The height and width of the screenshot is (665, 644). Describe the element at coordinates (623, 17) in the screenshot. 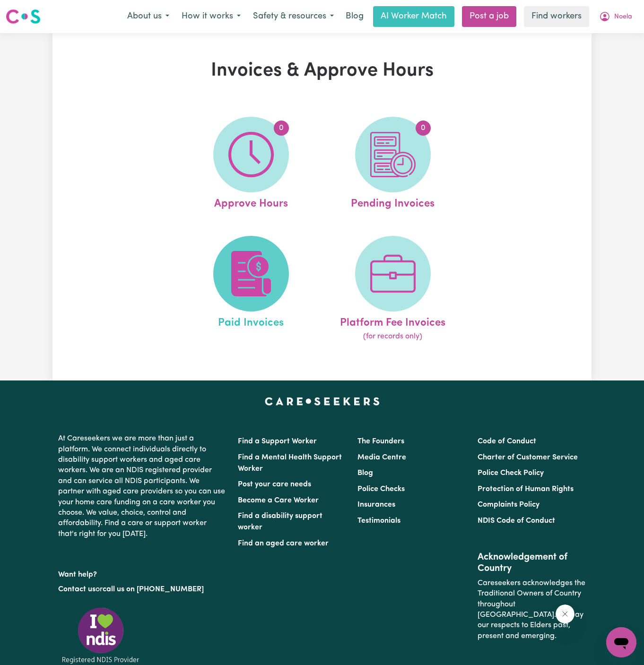

I see `span: Noela` at that location.